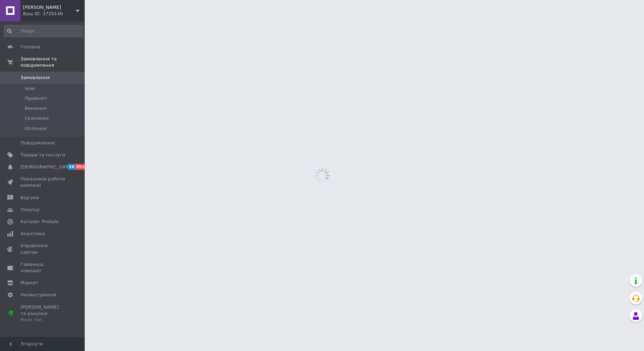 This screenshot has height=351, width=644. Describe the element at coordinates (36, 129) in the screenshot. I see `span: Оплачені` at that location.